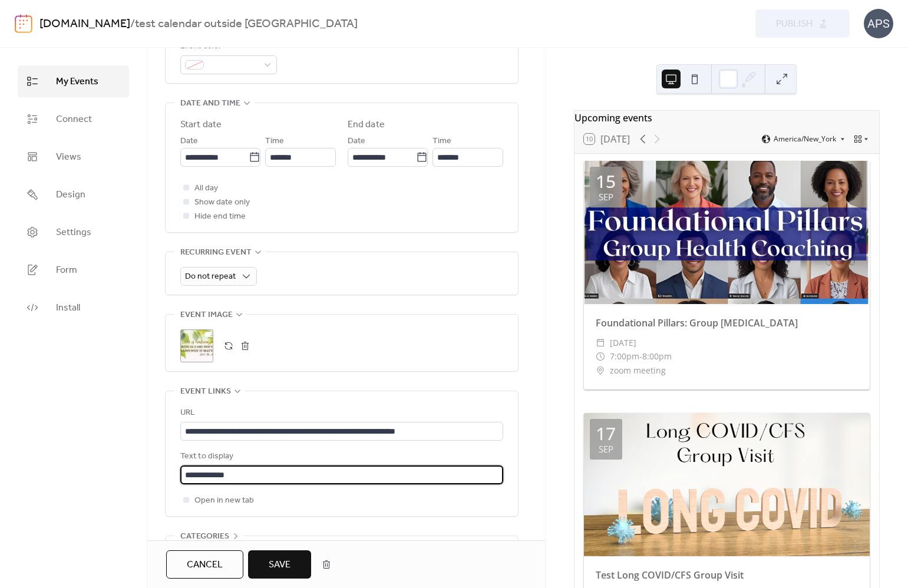 The image size is (908, 588). What do you see at coordinates (279, 566) in the screenshot?
I see `span: Save` at bounding box center [279, 566].